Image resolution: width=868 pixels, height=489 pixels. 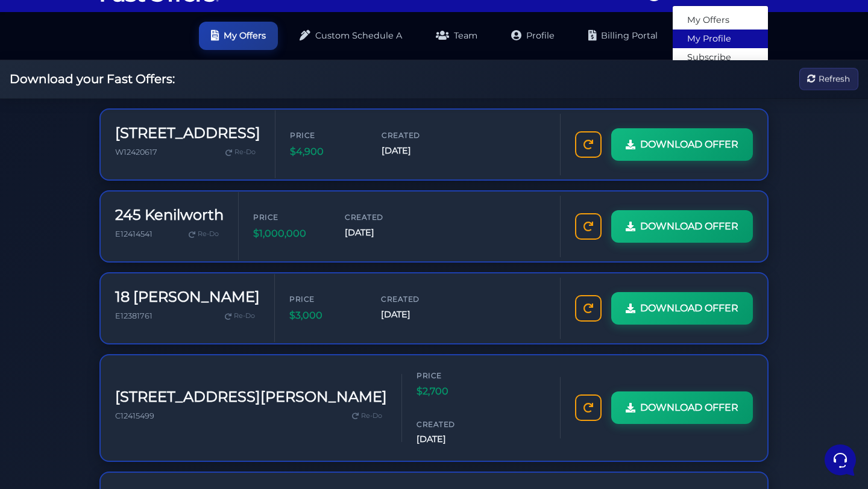 What do you see at coordinates (194, 401) in the screenshot?
I see `p: Help` at bounding box center [194, 401].